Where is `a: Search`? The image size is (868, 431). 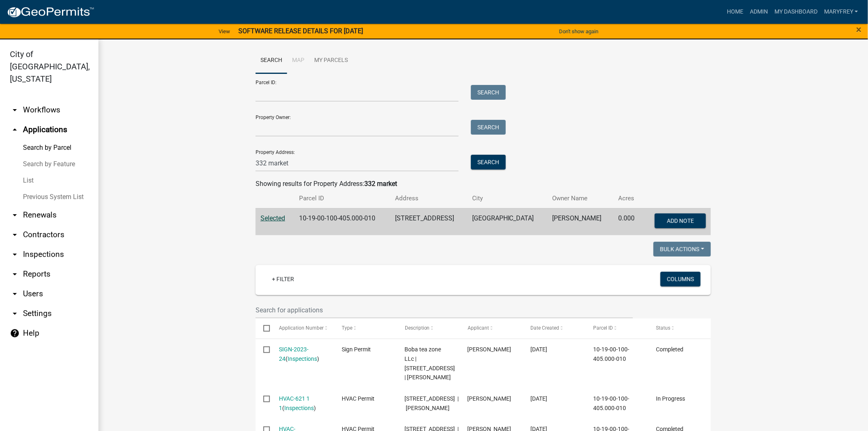
a: Search is located at coordinates (271, 61).